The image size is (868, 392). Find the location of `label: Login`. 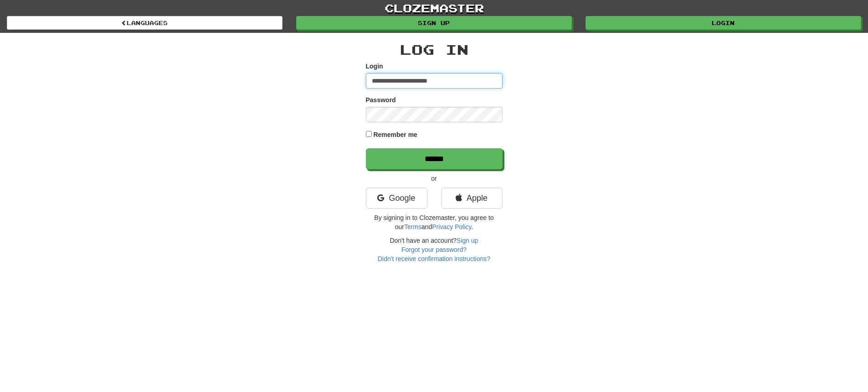

label: Login is located at coordinates (374, 66).